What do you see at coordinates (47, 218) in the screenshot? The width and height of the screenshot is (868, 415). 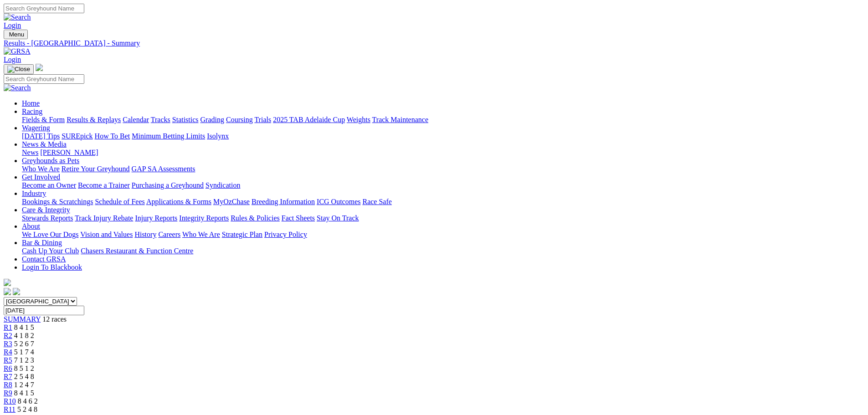 I see `a: Stewards Reports` at bounding box center [47, 218].